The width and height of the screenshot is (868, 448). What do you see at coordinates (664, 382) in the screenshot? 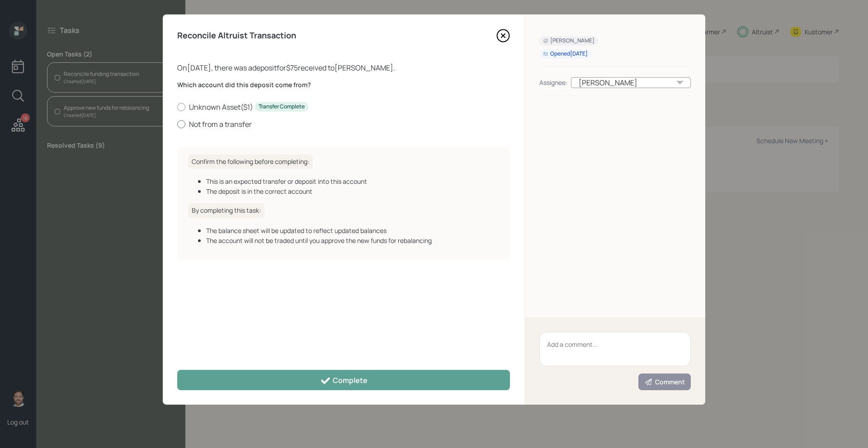
I see `div: Comment` at bounding box center [664, 382].